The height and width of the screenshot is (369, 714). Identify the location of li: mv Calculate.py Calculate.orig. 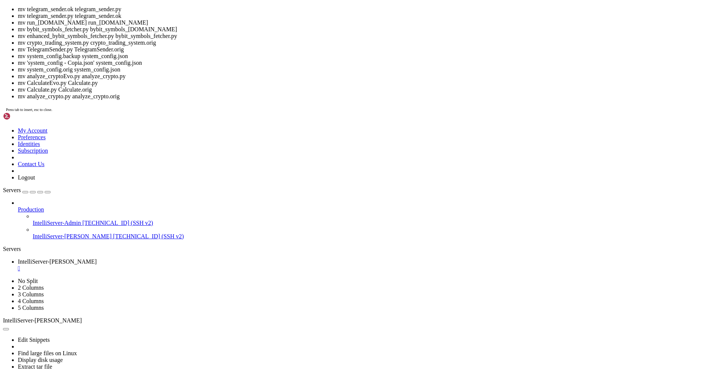
(365, 90).